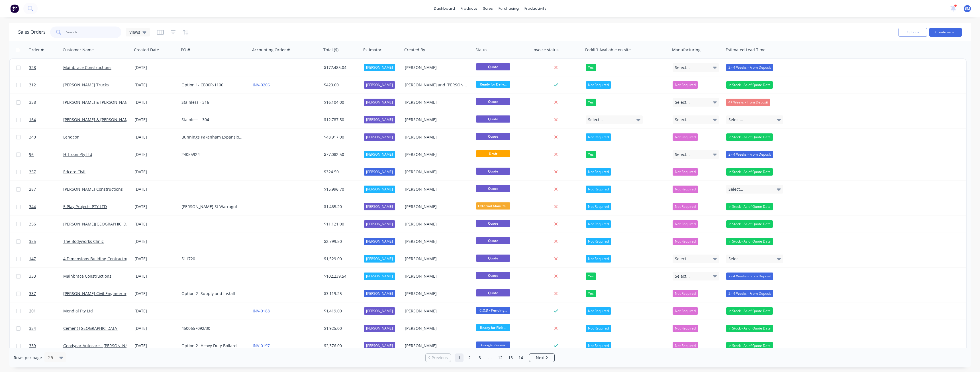 This screenshot has width=980, height=372. Describe the element at coordinates (46, 241) in the screenshot. I see `a: 355` at that location.